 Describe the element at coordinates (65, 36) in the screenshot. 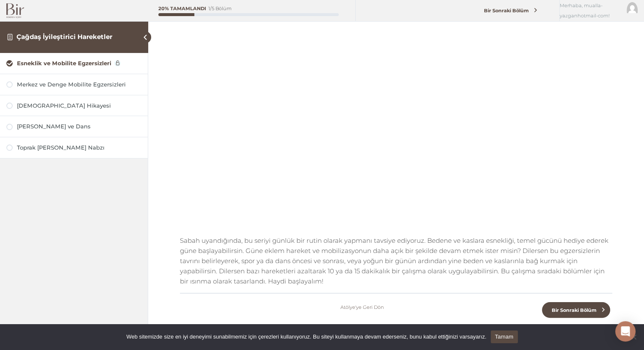

I see `a: Çağdaş İyileştirici Hareketler` at that location.